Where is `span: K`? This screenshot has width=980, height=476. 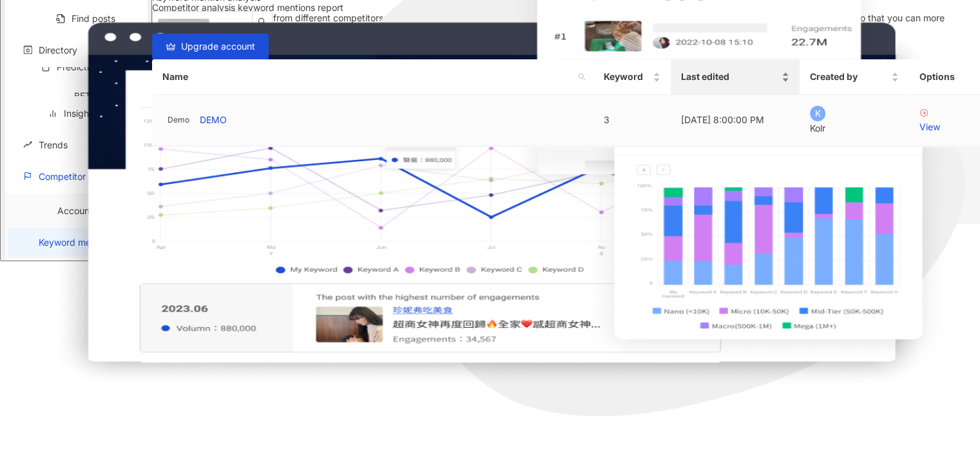 span: K is located at coordinates (818, 114).